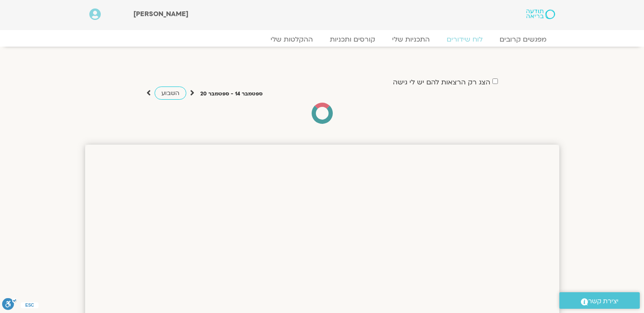 The image size is (644, 313). I want to click on p: ספטמבר 14 - ספטמבר 20, so click(231, 94).